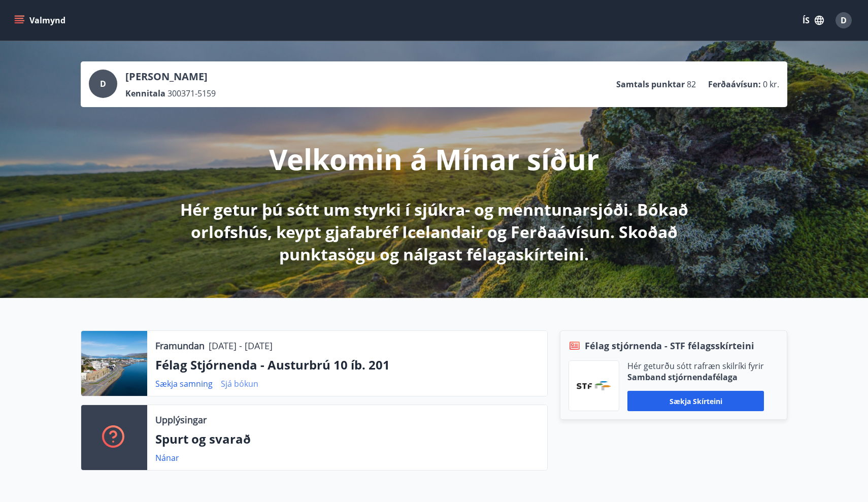 The width and height of the screenshot is (868, 502). What do you see at coordinates (41, 20) in the screenshot?
I see `button: menu` at bounding box center [41, 20].